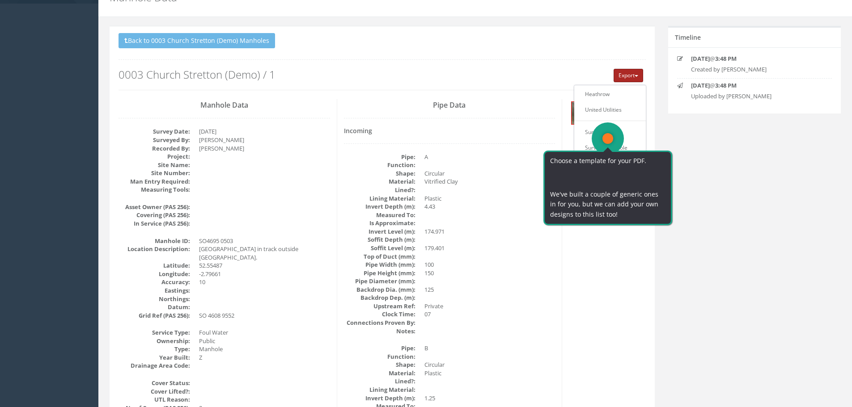  I want to click on dt: Datum:, so click(154, 307).